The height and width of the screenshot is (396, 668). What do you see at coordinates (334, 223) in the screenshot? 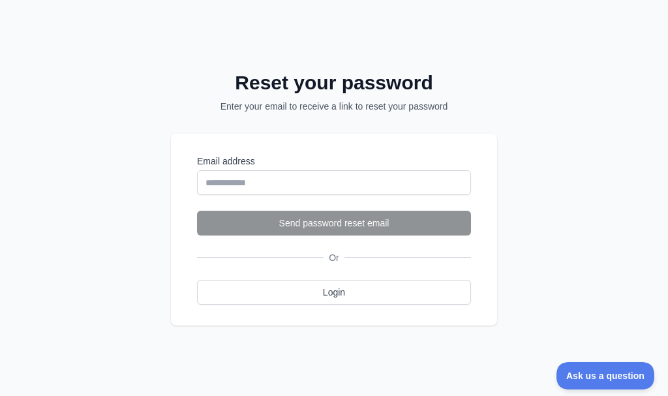
I see `button: Send password reset email` at bounding box center [334, 223].